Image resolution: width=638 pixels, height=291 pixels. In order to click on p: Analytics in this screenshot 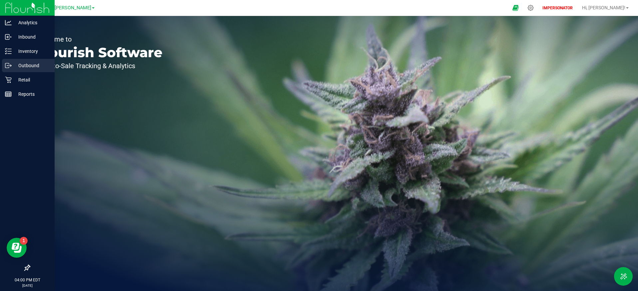, I will do `click(32, 23)`.